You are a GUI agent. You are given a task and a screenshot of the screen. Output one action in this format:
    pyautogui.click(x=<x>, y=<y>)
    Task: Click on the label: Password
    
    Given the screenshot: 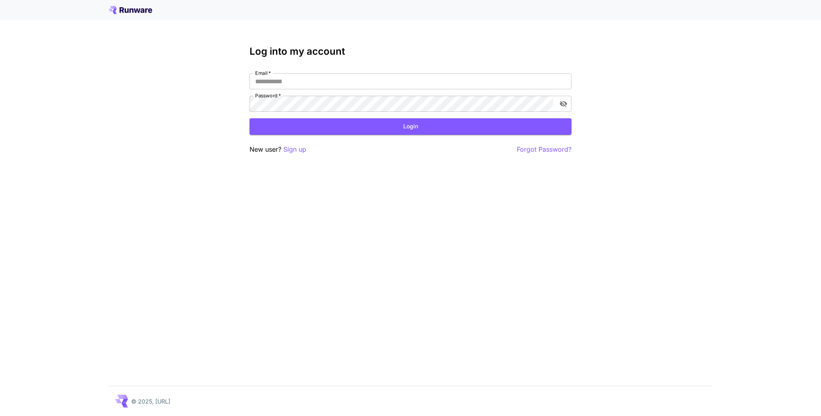 What is the action you would take?
    pyautogui.click(x=268, y=95)
    